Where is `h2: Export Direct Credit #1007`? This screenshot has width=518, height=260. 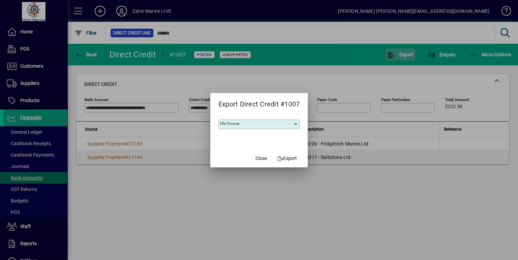
h2: Export Direct Credit #1007 is located at coordinates (259, 103).